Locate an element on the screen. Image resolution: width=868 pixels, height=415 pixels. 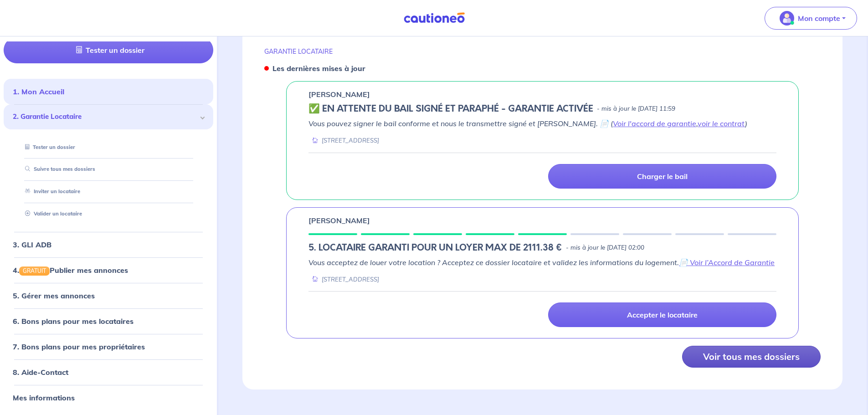
a: 📄 Voir l’Accord de Garantie is located at coordinates (727, 262).